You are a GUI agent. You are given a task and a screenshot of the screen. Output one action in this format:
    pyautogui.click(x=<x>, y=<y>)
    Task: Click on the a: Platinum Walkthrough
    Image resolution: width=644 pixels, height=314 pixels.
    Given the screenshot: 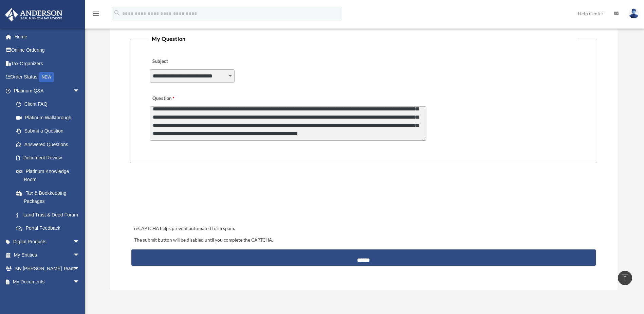 What is the action you would take?
    pyautogui.click(x=50, y=118)
    